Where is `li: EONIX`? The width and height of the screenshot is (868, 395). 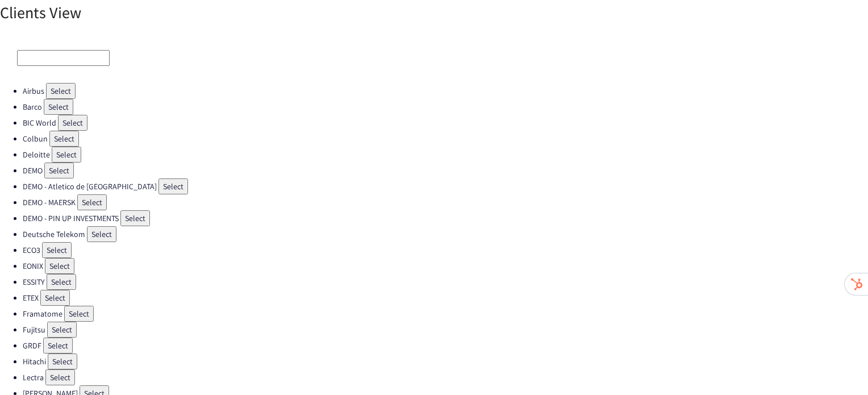 li: EONIX is located at coordinates (445, 266).